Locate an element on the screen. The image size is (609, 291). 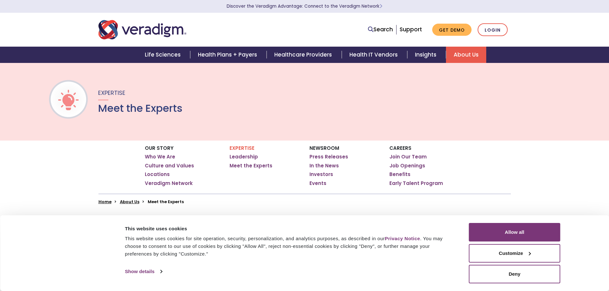
button: Customize is located at coordinates (515, 254).